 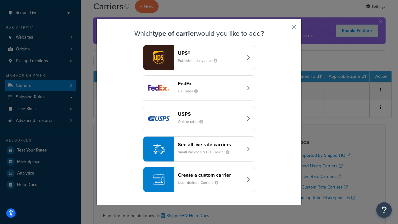 I want to click on img: fedEx logo, so click(x=159, y=88).